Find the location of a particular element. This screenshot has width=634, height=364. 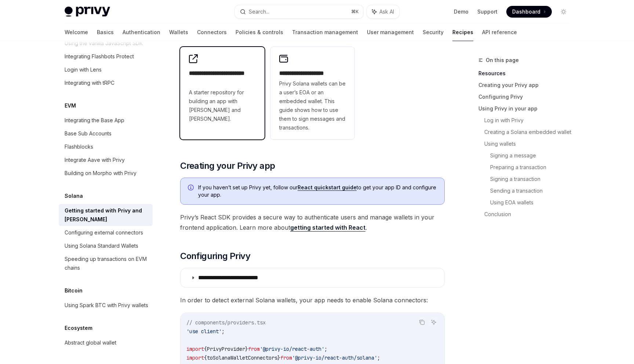

div: Integrating Flashbots Protect is located at coordinates (99, 57).